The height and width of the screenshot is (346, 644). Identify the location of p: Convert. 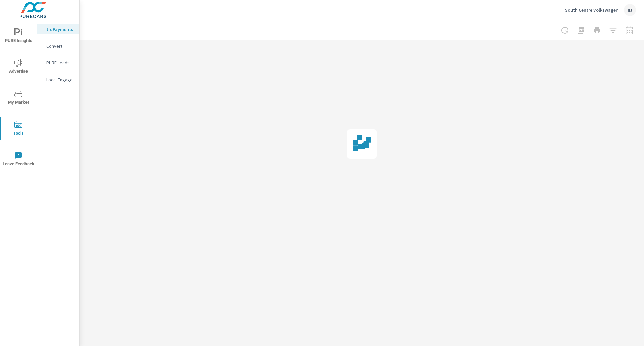
(60, 46).